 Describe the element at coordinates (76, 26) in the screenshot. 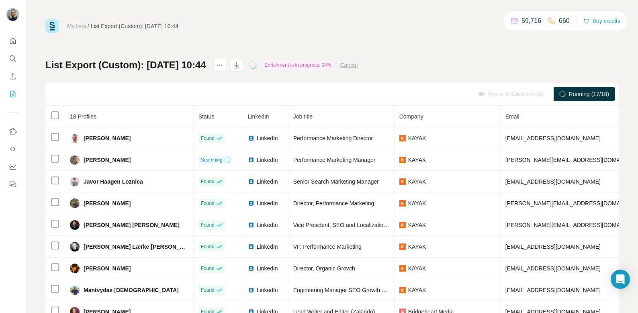

I see `a: My lists` at that location.